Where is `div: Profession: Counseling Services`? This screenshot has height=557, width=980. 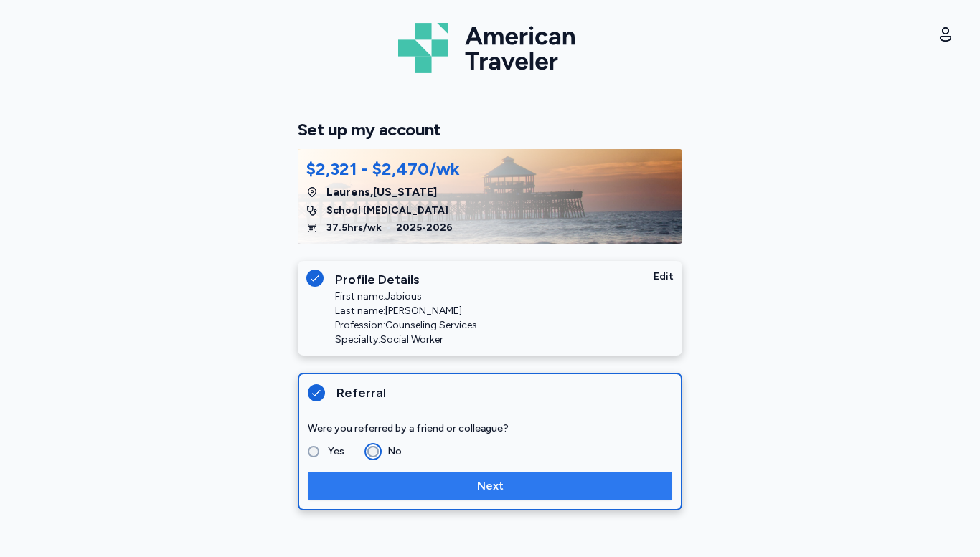 div: Profession: Counseling Services is located at coordinates (406, 325).